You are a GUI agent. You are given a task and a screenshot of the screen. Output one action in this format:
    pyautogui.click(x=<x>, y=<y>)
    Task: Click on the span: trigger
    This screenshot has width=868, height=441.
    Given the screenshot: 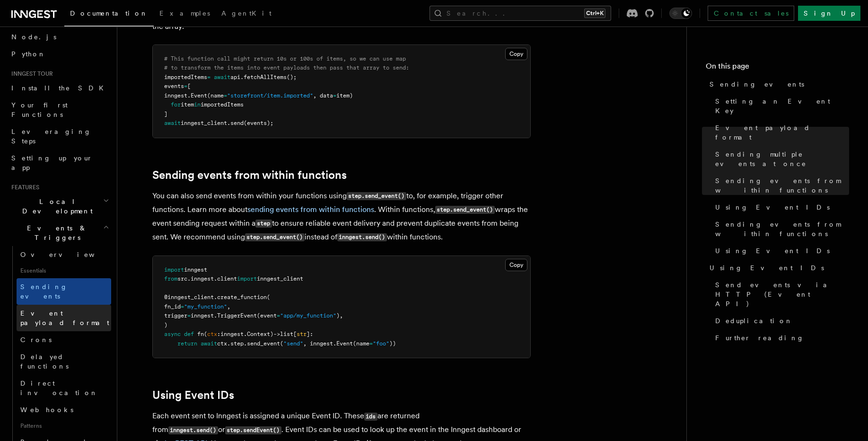 What is the action you would take?
    pyautogui.click(x=176, y=316)
    